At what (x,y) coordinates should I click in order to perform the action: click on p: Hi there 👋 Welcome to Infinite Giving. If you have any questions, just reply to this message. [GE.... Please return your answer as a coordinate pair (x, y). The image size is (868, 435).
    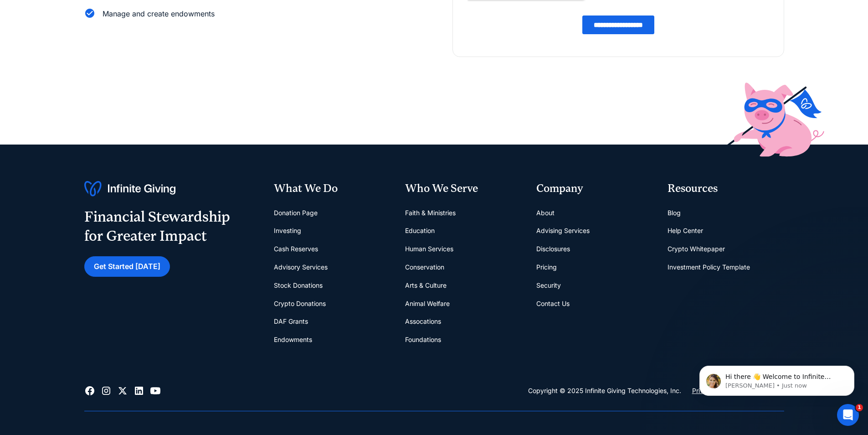
    Looking at the image, I should click on (98, 31).